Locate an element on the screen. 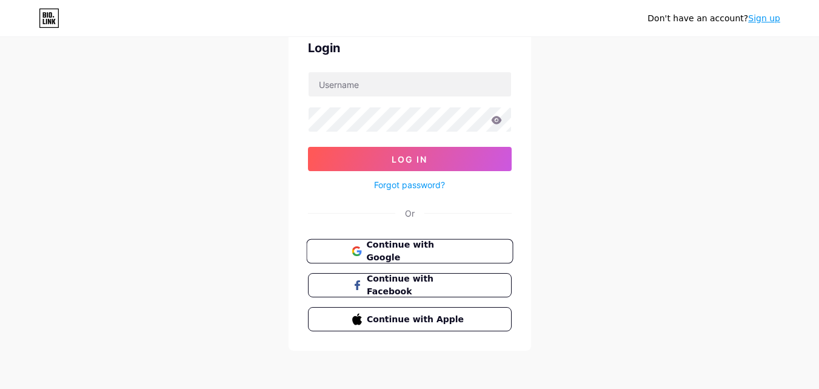 The width and height of the screenshot is (819, 389). span: Continue with Facebook is located at coordinates (416, 285).